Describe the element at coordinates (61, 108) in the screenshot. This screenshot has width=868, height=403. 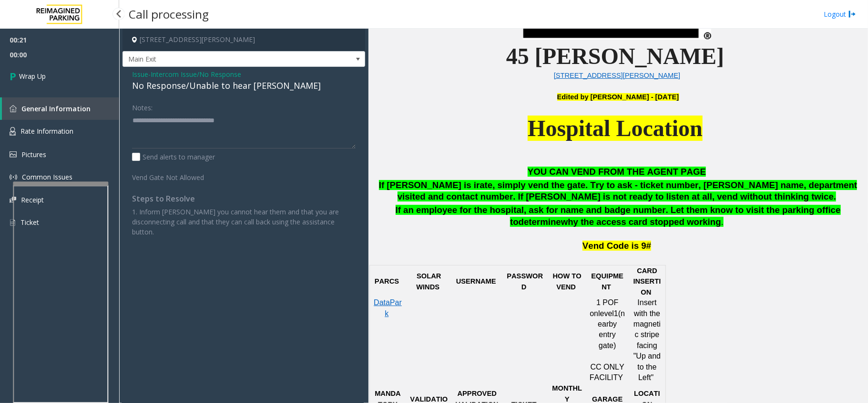
I see `a: General Information` at that location.